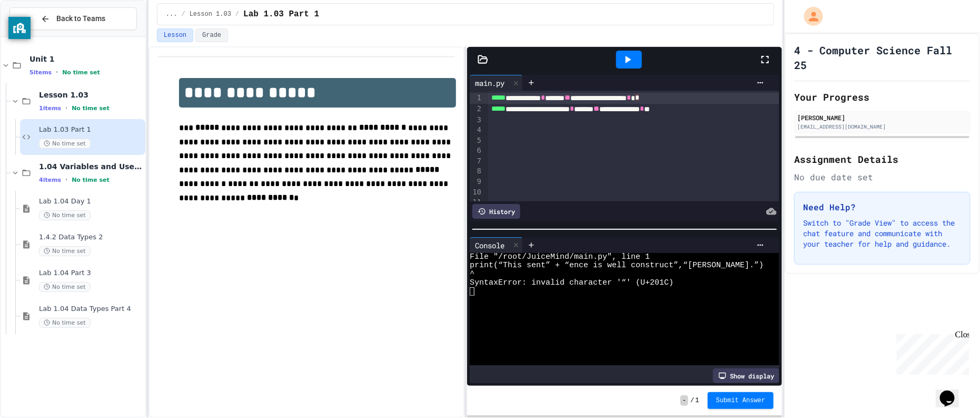  I want to click on div: 7, so click(476, 162).